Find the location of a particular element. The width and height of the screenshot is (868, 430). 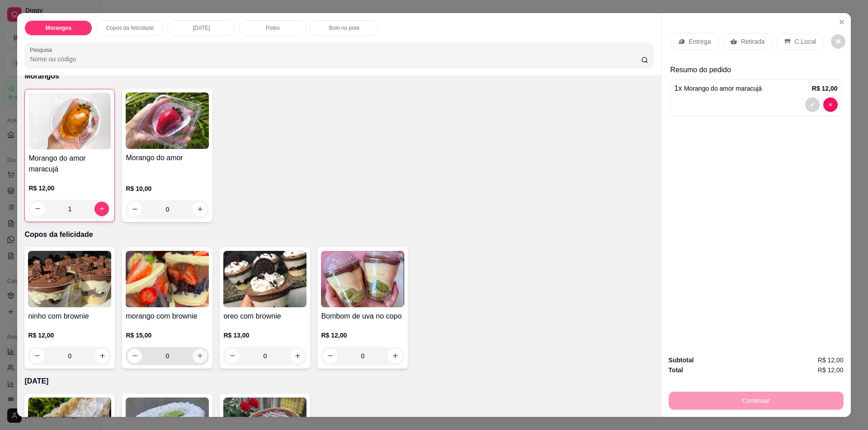

strong: Subtotal is located at coordinates (681, 361).